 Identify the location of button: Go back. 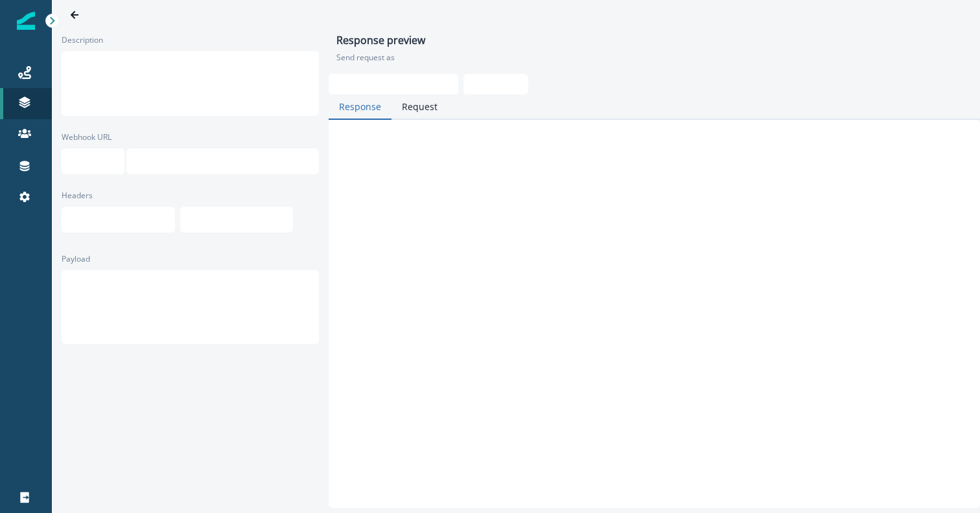
(75, 15).